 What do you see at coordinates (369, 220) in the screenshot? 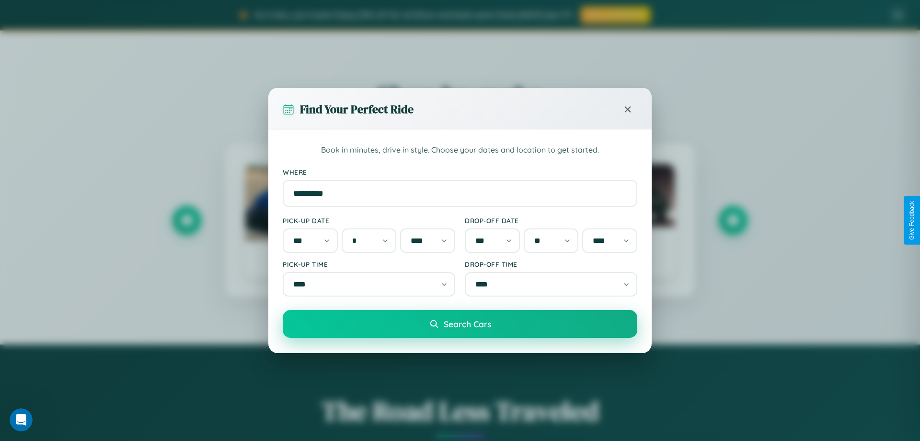
I see `label: Pick-up Date` at bounding box center [369, 220].